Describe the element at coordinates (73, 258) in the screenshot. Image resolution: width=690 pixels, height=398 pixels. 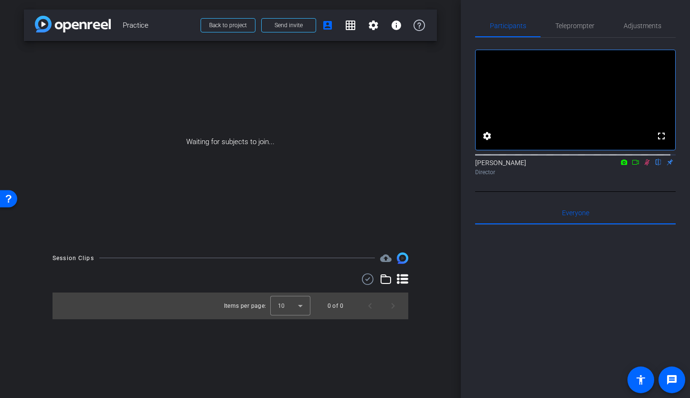
I see `div: Session Clips` at that location.